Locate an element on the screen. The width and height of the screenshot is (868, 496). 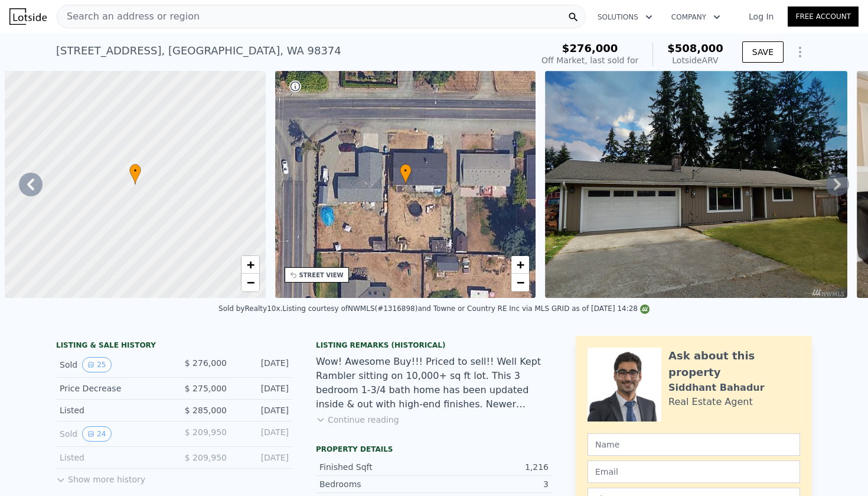
div: LISTING & SALE HISTORY is located at coordinates (174, 346).